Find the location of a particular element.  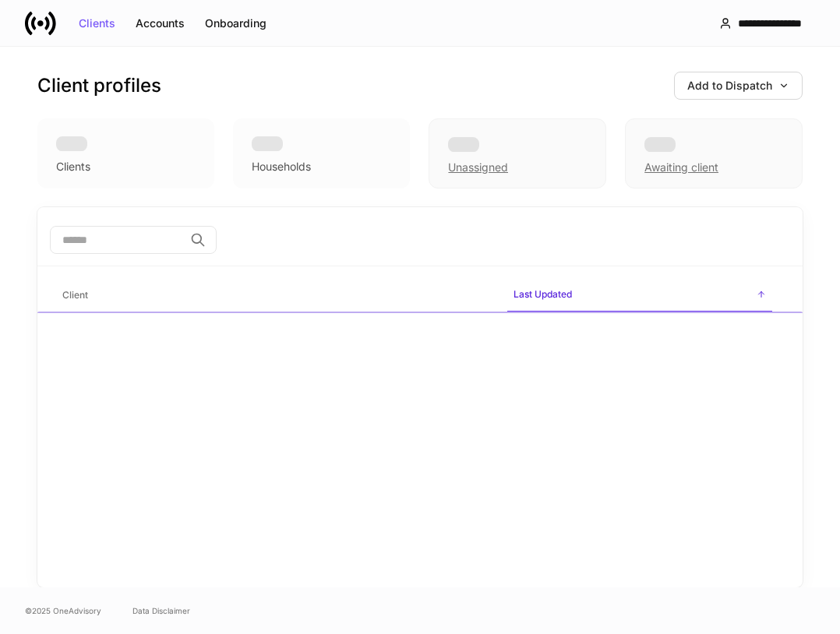

a: Data Disclaimer is located at coordinates (161, 611).